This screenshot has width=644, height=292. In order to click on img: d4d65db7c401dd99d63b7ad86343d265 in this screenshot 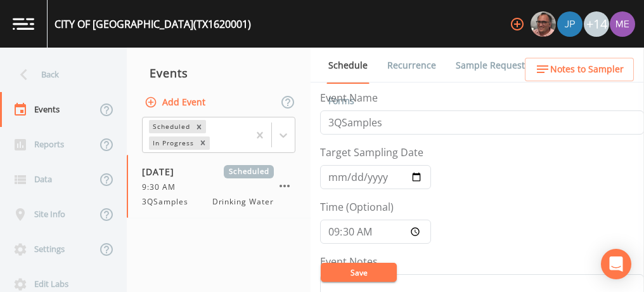, I will do `click(623, 24)`.